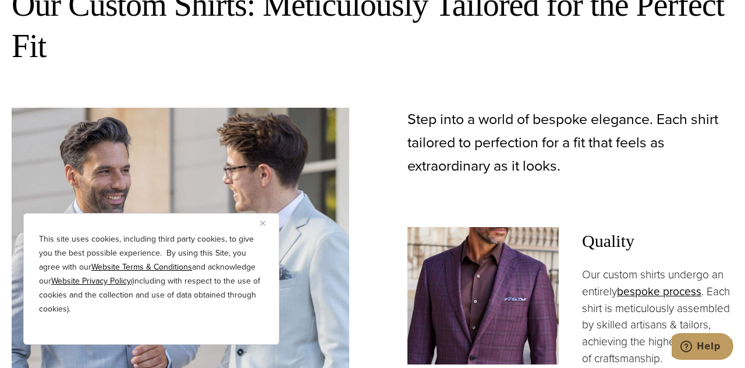 Image resolution: width=745 pixels, height=368 pixels. What do you see at coordinates (91, 280) in the screenshot?
I see `u: Website Privacy Policy` at bounding box center [91, 280].